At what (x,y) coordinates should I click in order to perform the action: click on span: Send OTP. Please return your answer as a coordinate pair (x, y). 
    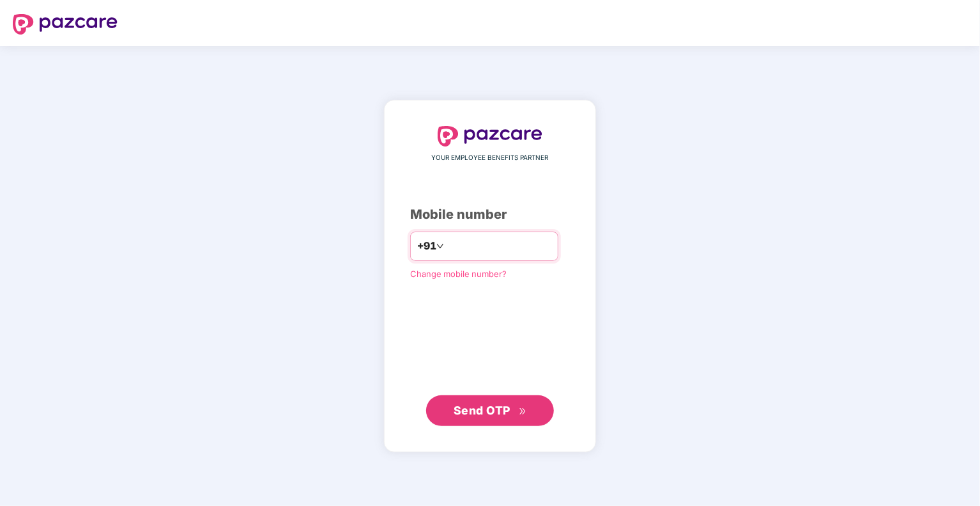
    Looking at the image, I should click on (482, 410).